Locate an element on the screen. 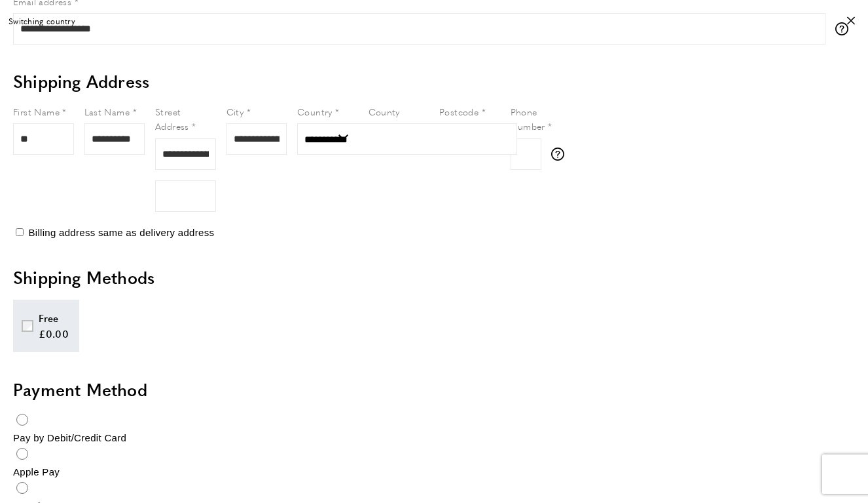 This screenshot has height=503, width=868. h2: Shipping Address is located at coordinates (434, 81).